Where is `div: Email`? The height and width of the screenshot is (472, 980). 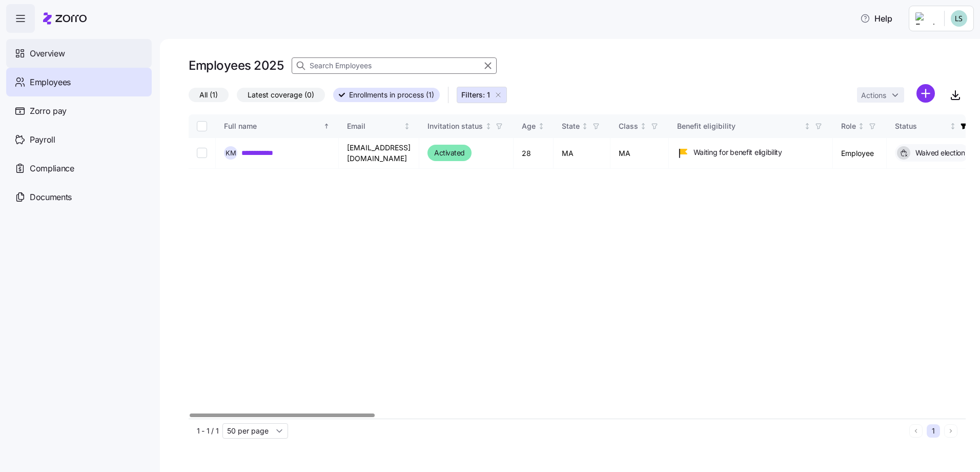
div: Email is located at coordinates (374, 126).